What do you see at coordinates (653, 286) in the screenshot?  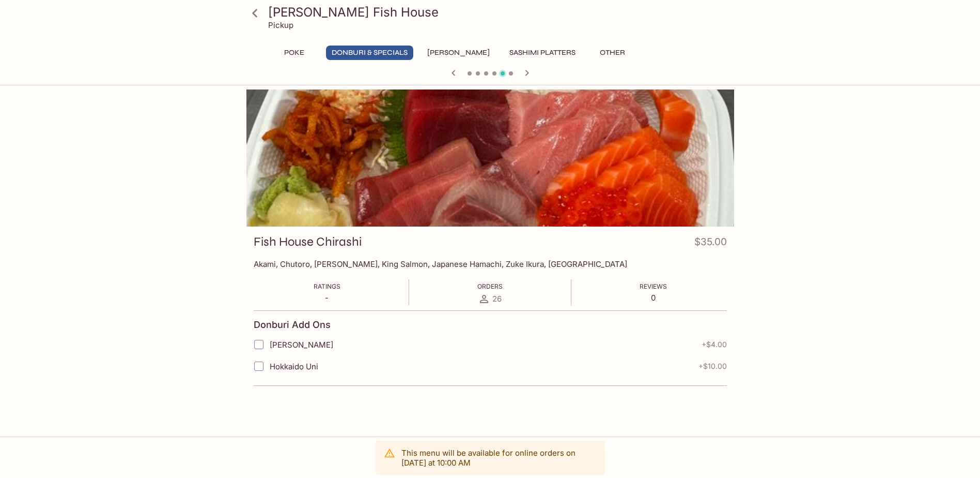 I see `span: Reviews` at bounding box center [653, 286].